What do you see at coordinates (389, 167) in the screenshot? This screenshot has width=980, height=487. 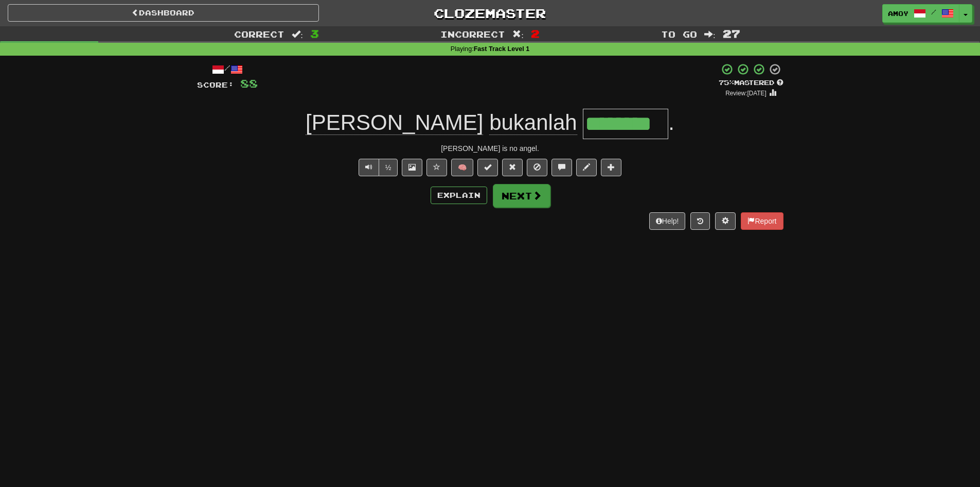 I see `button: ½` at bounding box center [389, 167].